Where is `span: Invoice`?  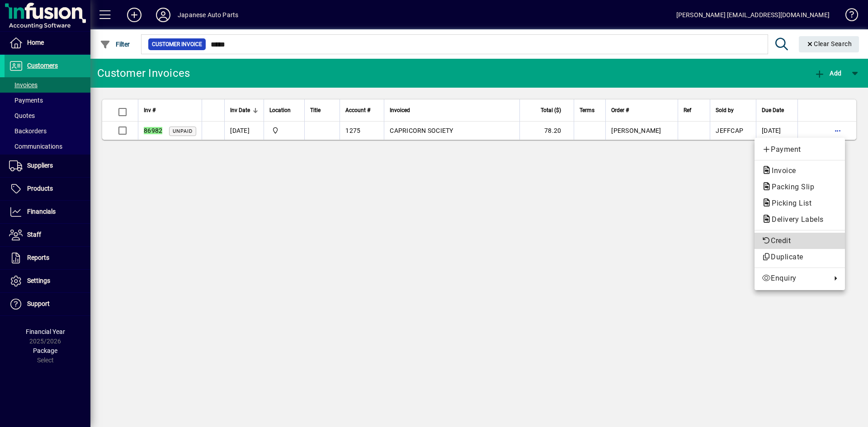
span: Invoice is located at coordinates (781, 170).